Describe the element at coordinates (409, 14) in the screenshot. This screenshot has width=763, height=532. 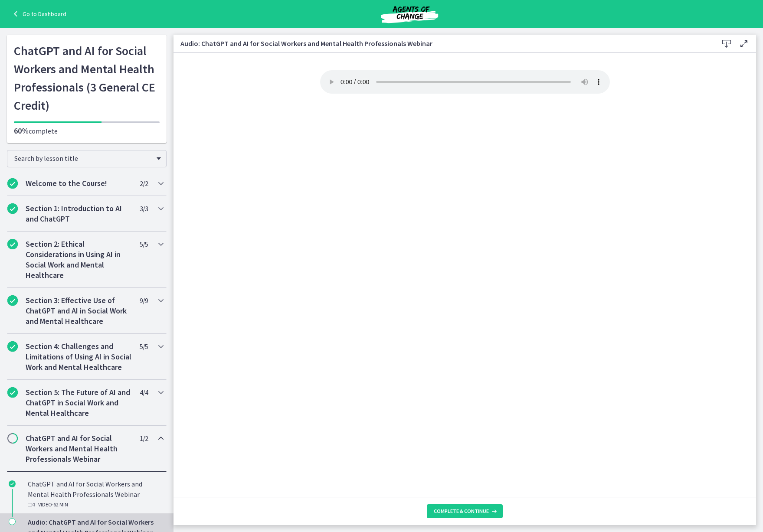
I see `img: Agents of Change` at that location.